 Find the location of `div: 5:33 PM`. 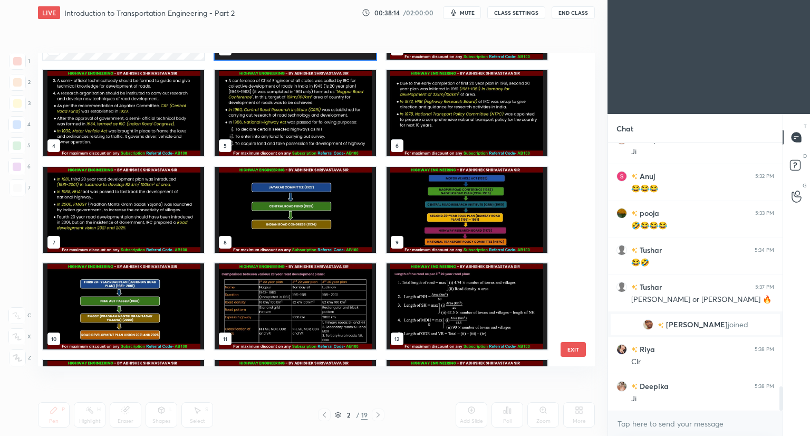

div: 5:33 PM is located at coordinates (765, 213).